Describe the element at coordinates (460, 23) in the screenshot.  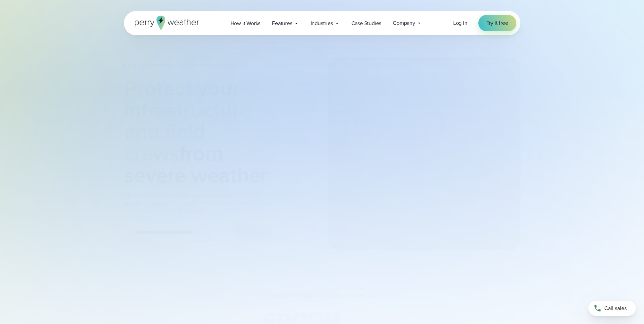
I see `a: Log in` at that location.